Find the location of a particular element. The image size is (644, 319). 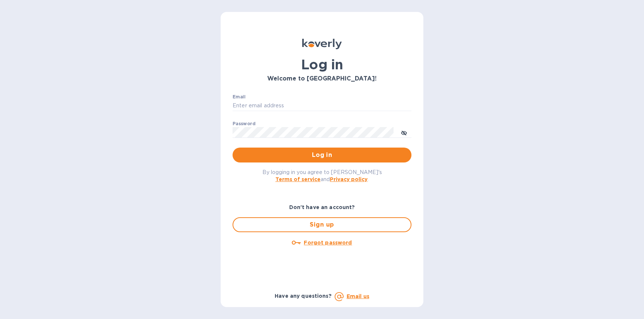

label: Email is located at coordinates (239, 97).